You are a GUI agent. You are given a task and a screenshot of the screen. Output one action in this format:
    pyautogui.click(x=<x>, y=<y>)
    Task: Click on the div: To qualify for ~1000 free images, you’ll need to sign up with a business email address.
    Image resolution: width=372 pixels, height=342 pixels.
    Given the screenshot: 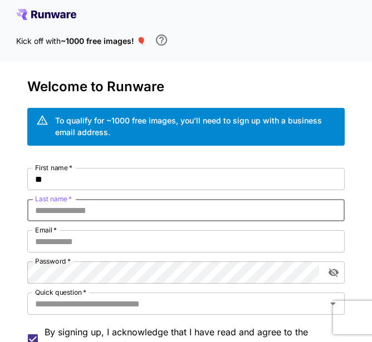 What is the action you would take?
    pyautogui.click(x=195, y=126)
    